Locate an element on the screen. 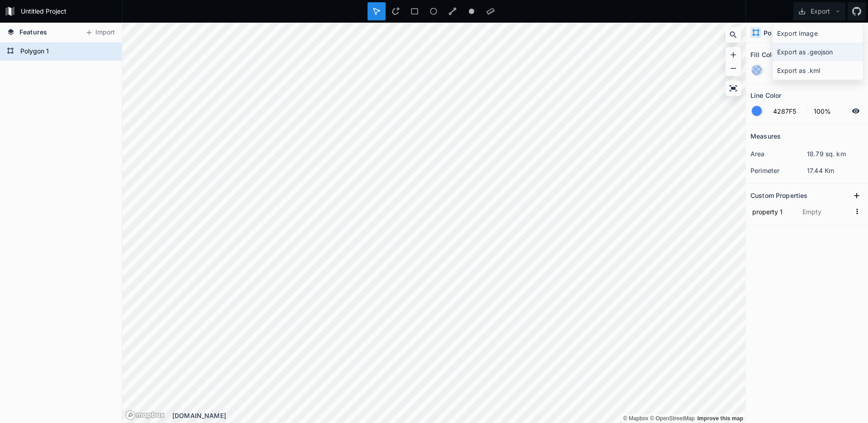  button: Export is located at coordinates (820, 11).